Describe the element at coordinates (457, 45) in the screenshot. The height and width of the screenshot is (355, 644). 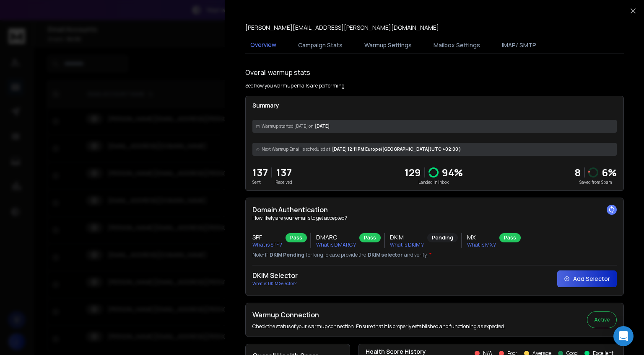
I see `button: Mailbox Settings` at that location.